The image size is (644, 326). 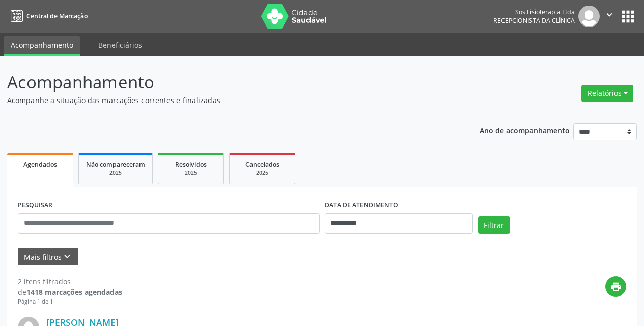 What do you see at coordinates (191, 164) in the screenshot?
I see `span: Resolvidos` at bounding box center [191, 164].